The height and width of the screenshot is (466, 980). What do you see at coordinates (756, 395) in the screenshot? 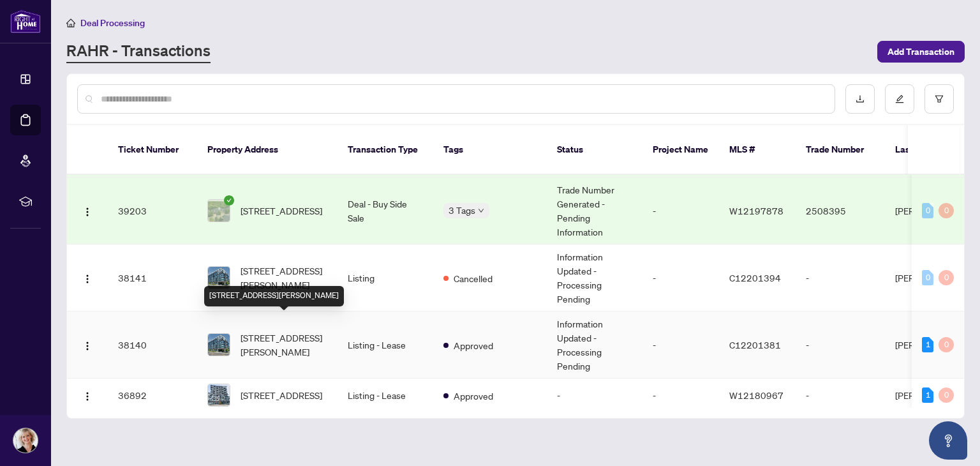
I see `span: W12180967` at bounding box center [756, 395].